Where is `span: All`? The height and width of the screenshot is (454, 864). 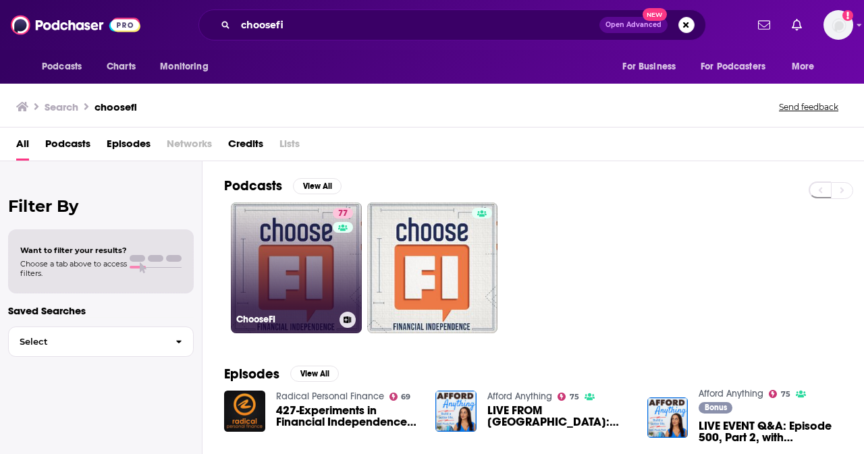
span: All is located at coordinates (22, 146).